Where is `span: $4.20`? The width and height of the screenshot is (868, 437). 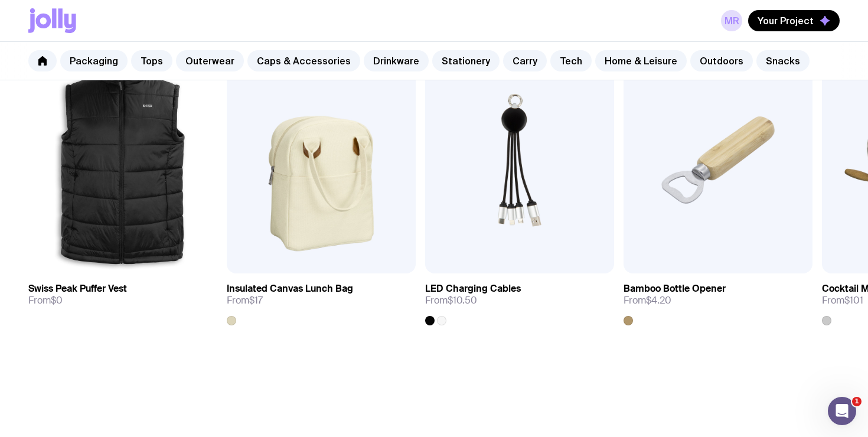
span: $4.20 is located at coordinates (658, 300).